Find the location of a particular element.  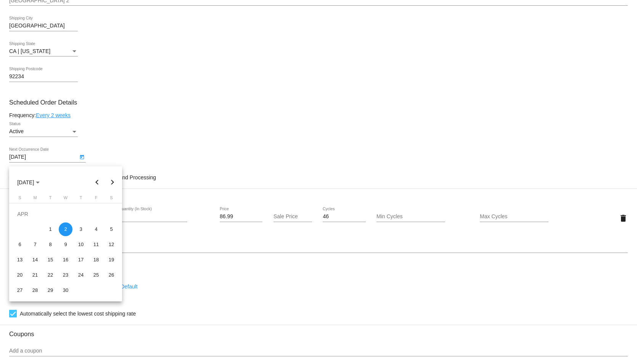

div: 5 is located at coordinates (111, 229).